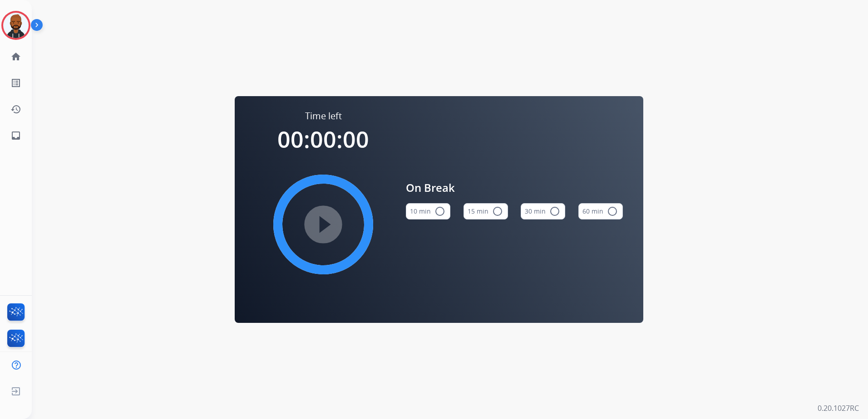 The image size is (868, 419). Describe the element at coordinates (16, 83) in the screenshot. I see `mat-icon: list_alt` at that location.